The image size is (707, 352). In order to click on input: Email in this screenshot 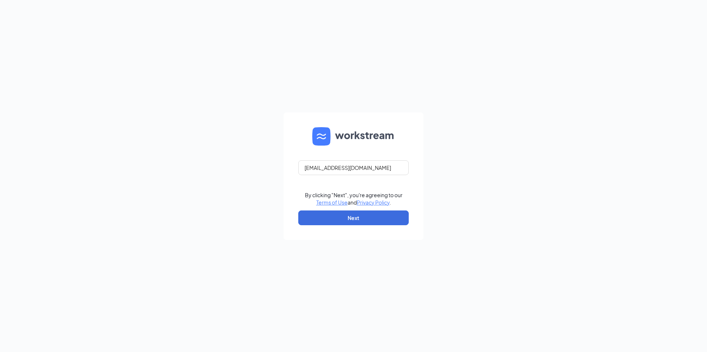, I will do `click(354, 168)`.